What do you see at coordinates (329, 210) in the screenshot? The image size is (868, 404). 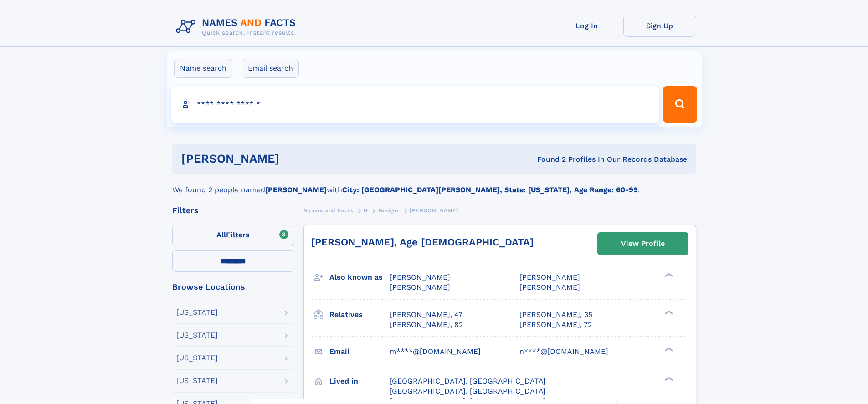 I see `a: Names and Facts` at bounding box center [329, 210].